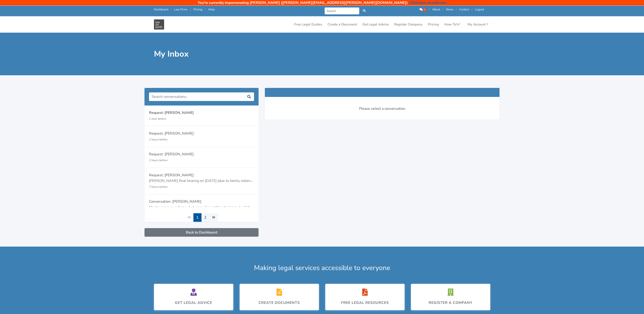  I want to click on a: Register Company, so click(408, 24).